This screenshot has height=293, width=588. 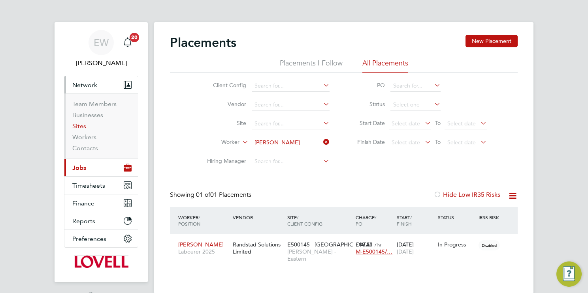 I want to click on span: / Finish, so click(x=404, y=221).